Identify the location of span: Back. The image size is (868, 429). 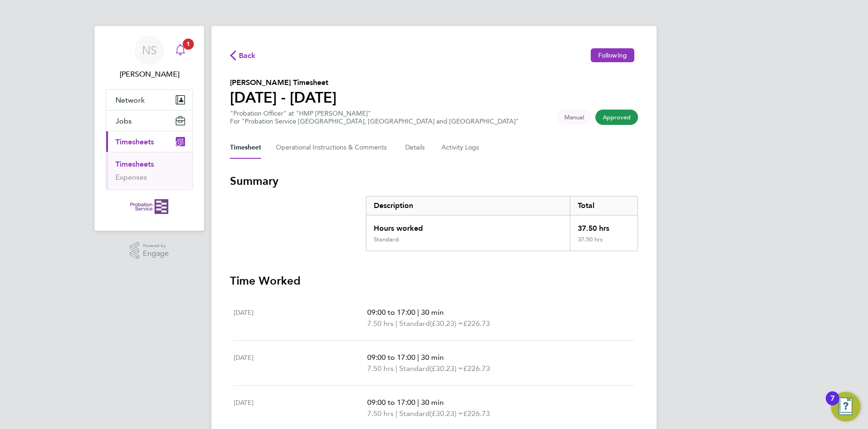
(247, 55).